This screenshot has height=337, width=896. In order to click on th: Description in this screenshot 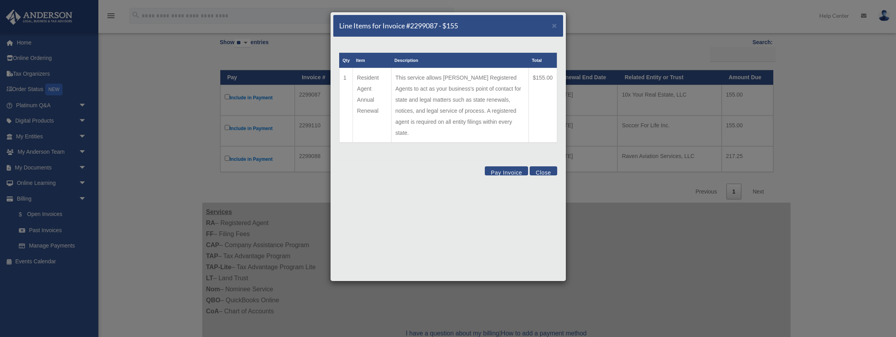, I will do `click(460, 60)`.